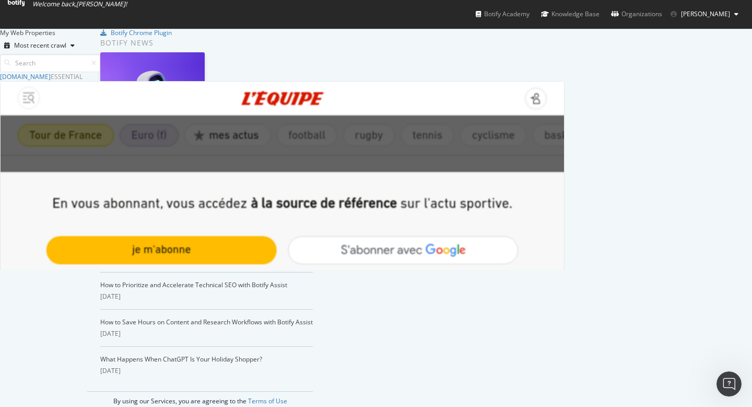 The width and height of the screenshot is (752, 407). What do you see at coordinates (20, 331) in the screenshot?
I see `button: Télécharger la pièce jointe` at bounding box center [20, 331].